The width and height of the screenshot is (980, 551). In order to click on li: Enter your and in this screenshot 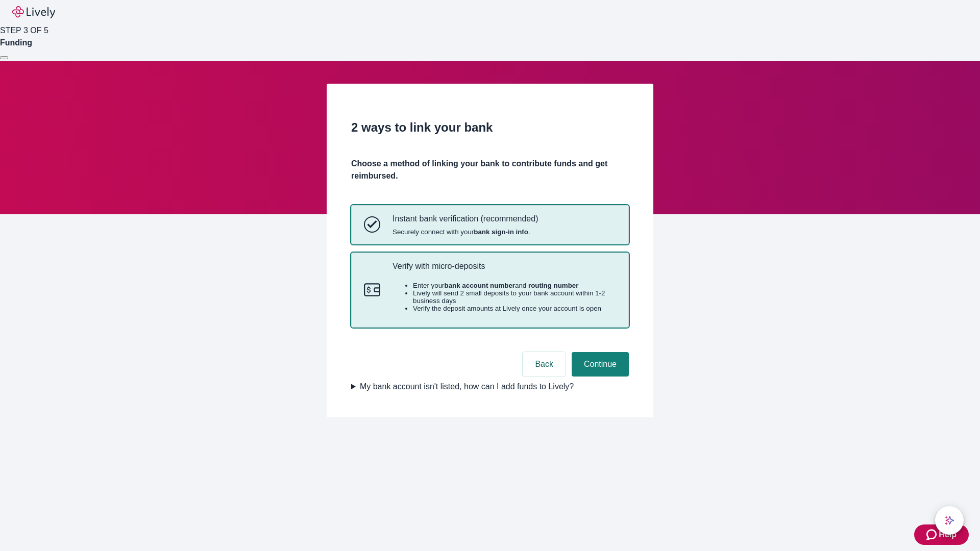, I will do `click(514, 286)`.